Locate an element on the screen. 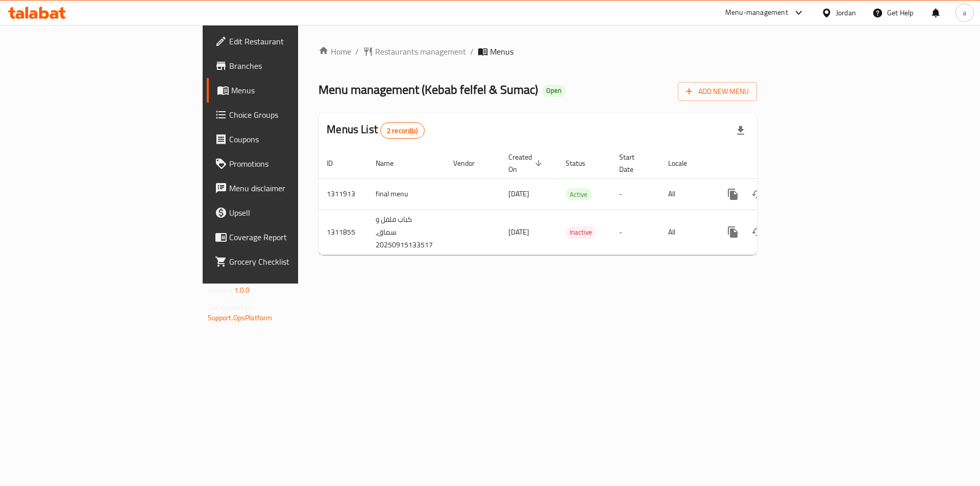 This screenshot has height=486, width=980. span: 1.0.0 is located at coordinates (242, 290).